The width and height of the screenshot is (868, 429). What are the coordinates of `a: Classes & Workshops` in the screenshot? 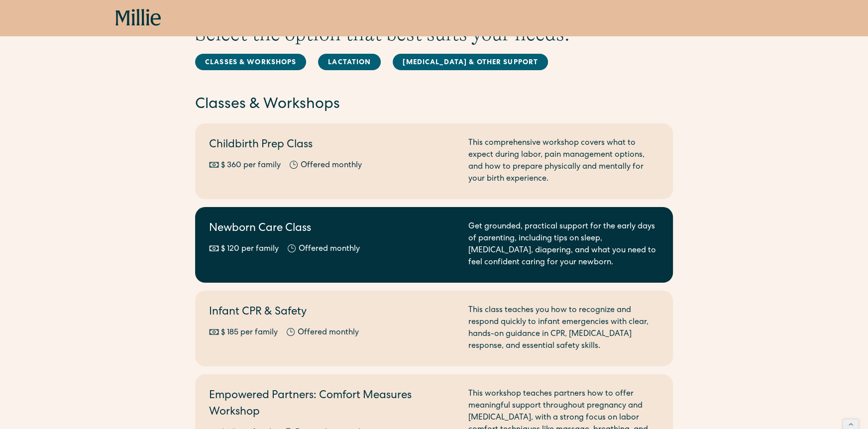 It's located at (251, 62).